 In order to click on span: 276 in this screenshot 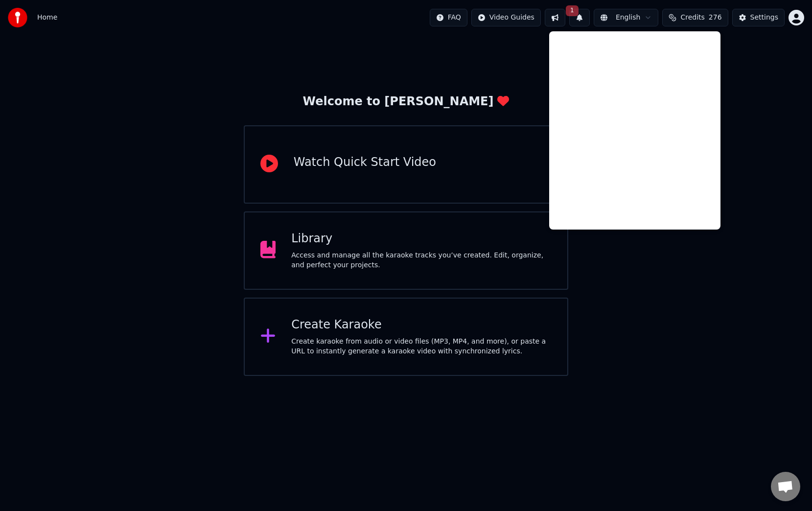, I will do `click(715, 18)`.